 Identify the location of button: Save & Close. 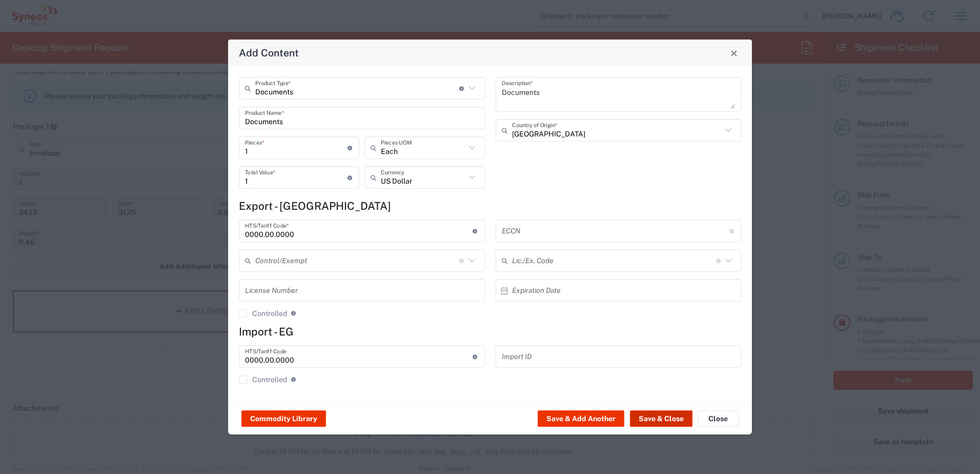
(661, 418).